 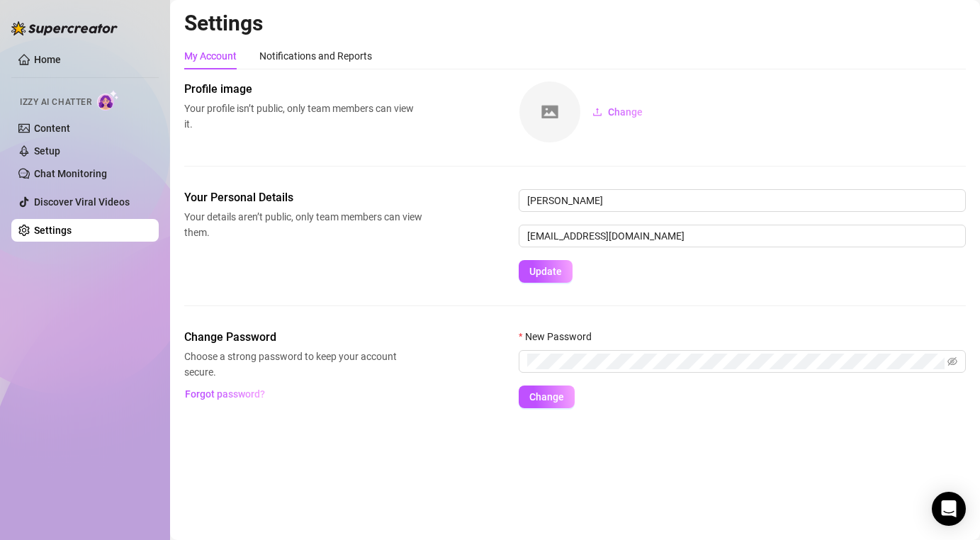 I want to click on input: Enter new email, so click(x=742, y=236).